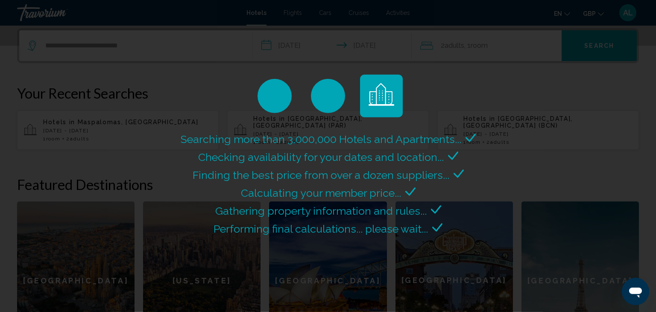 Image resolution: width=656 pixels, height=312 pixels. I want to click on span: Performing final calculations... please wait..., so click(321, 229).